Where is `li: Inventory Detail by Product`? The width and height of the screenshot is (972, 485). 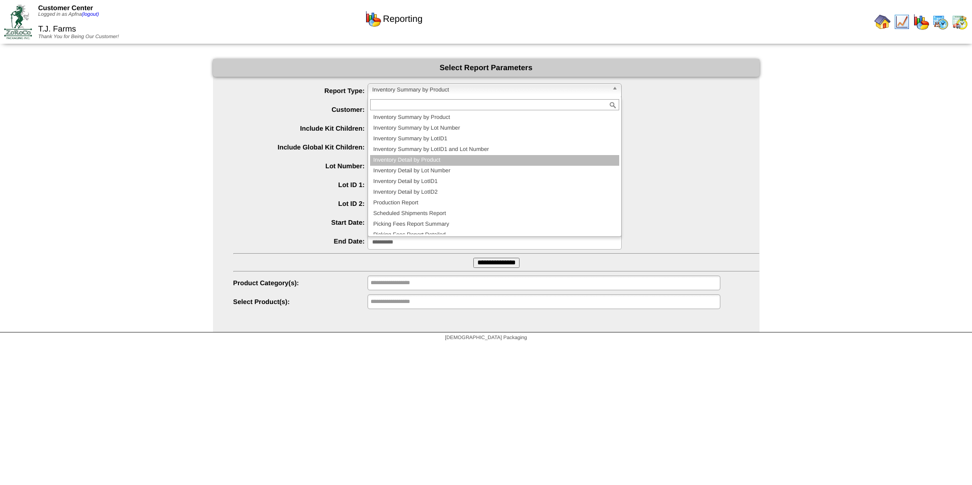
li: Inventory Detail by Product is located at coordinates (495, 160).